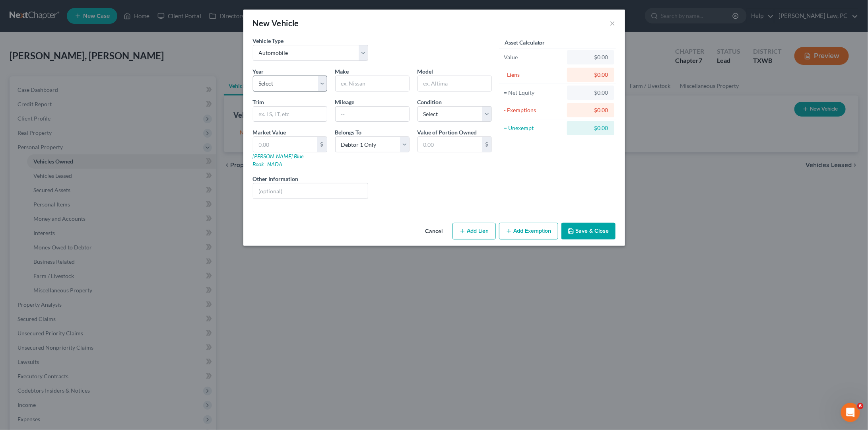  What do you see at coordinates (277, 23) in the screenshot?
I see `div: New Vehicle` at bounding box center [277, 23].